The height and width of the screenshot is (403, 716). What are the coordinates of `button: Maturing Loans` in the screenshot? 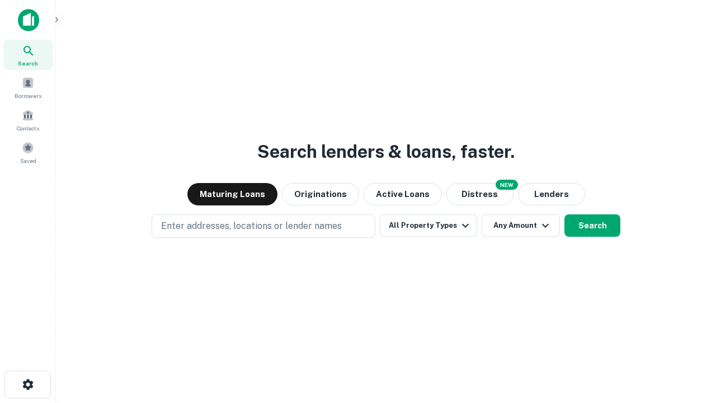 It's located at (232, 194).